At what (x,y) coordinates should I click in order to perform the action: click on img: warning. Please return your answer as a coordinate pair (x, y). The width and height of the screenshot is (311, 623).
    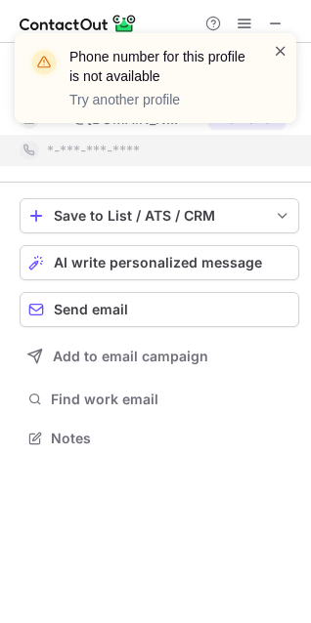
    Looking at the image, I should click on (44, 63).